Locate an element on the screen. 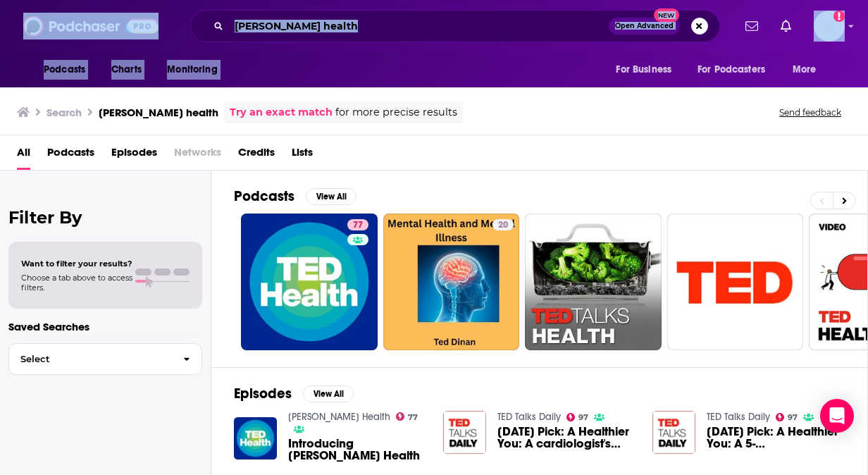 This screenshot has height=475, width=868. button: Send feedback is located at coordinates (810, 112).